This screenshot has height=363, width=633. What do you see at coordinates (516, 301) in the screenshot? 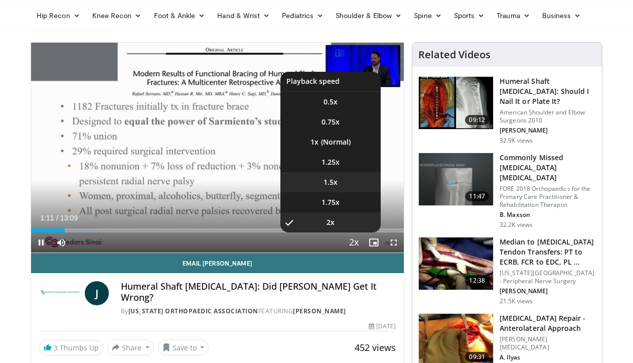
I see `p: 21.5K views` at bounding box center [516, 301].